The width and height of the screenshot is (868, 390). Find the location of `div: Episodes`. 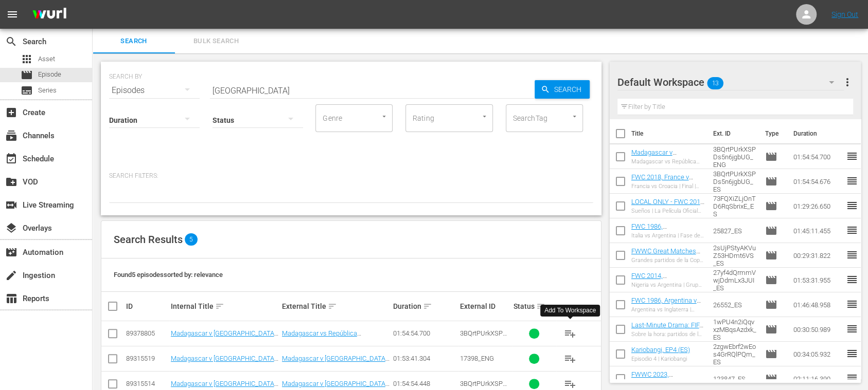

div: Episodes is located at coordinates (154, 90).